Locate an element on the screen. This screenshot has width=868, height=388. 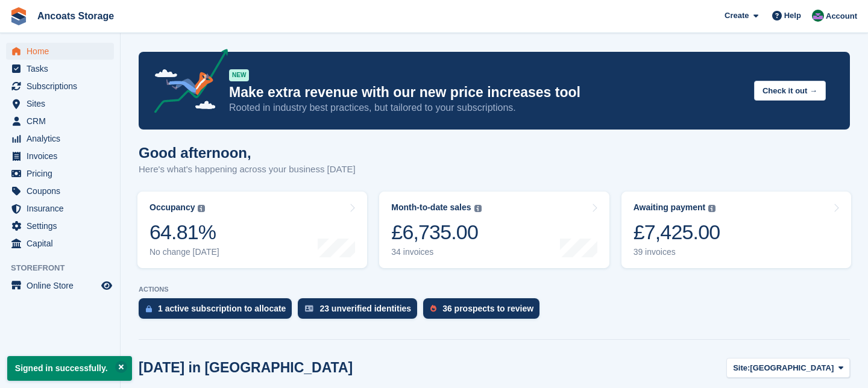
a: Ancoats Storage is located at coordinates (75, 16).